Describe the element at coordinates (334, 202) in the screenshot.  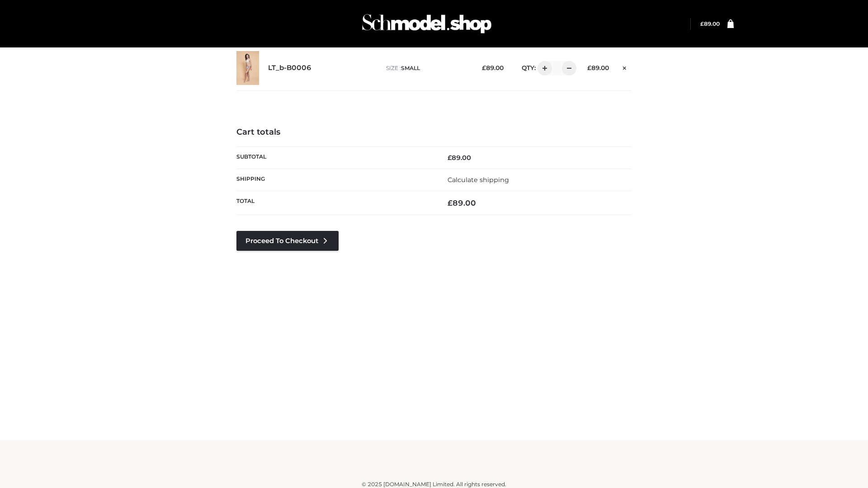
I see `th: Total` at that location.